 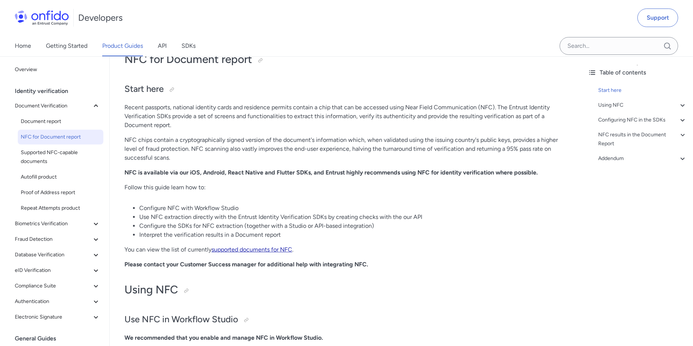 I want to click on strong: Please contact your Customer Success manager for additional help with integrating NFC., so click(x=246, y=264).